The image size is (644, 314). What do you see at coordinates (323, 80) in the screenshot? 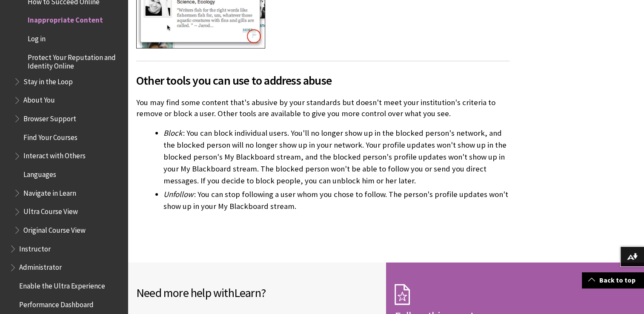
I see `span: Other tools you can use to address abuse` at bounding box center [323, 80].